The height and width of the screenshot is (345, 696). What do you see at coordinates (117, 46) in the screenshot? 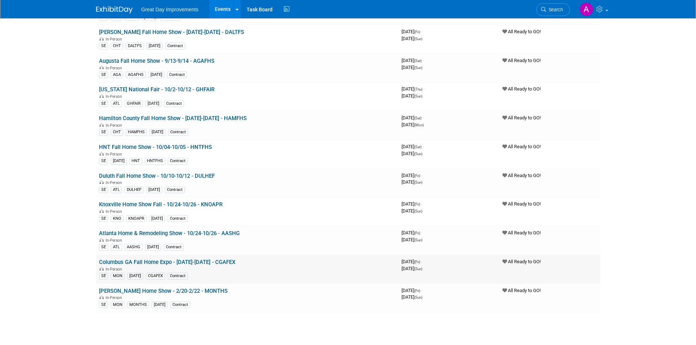
I see `div: CHT` at bounding box center [117, 46].